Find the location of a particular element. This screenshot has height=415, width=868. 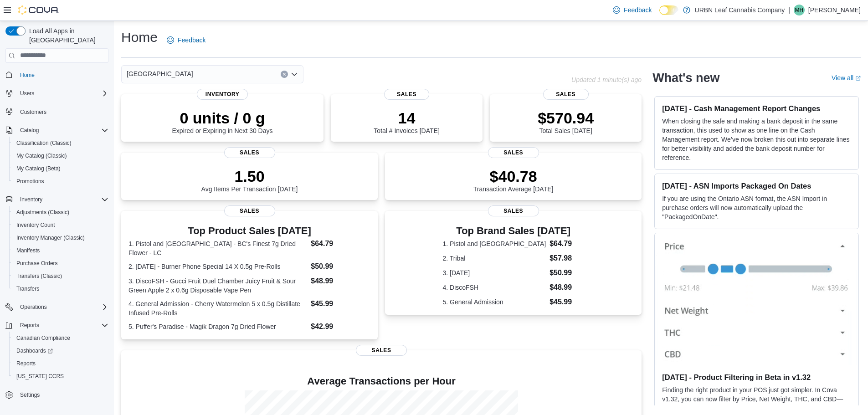

dt: 4. General Admission - Cherry Watermelon 5 x 0.5g Distillate Infused Pre-Rolls is located at coordinates (217, 308).